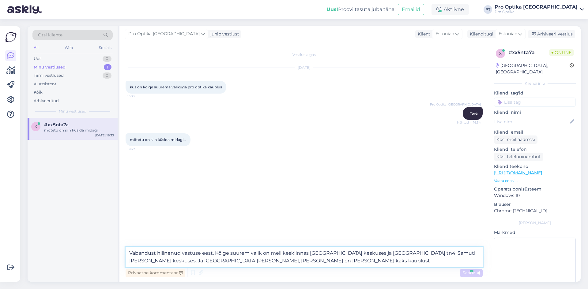 The width and height of the screenshot is (588, 289). Describe the element at coordinates (535, 189) in the screenshot. I see `p: Operatsioonisüsteem` at that location.